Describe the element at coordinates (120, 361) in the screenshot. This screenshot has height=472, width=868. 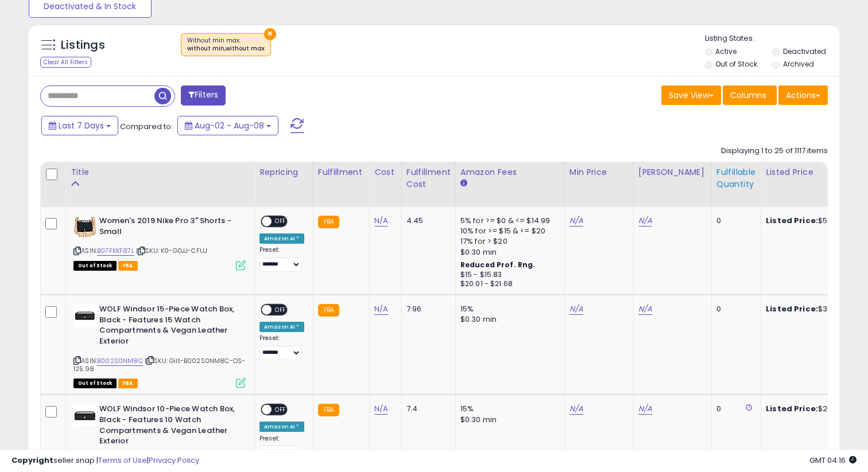
I see `a: B002S0NM8C` at that location.